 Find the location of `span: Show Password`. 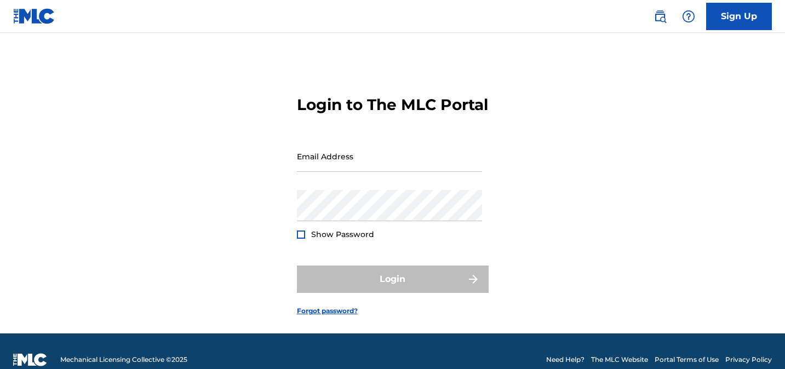

span: Show Password is located at coordinates (342, 234).